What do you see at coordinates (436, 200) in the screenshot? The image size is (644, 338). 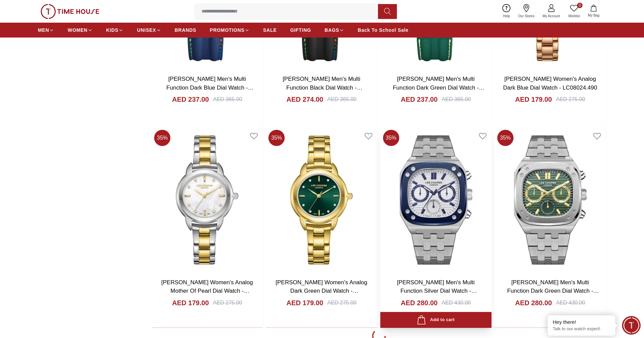 I see `a: Lee Cooper Men's Multi Function Silver Dial Watch - LC08023.390` at bounding box center [436, 200].